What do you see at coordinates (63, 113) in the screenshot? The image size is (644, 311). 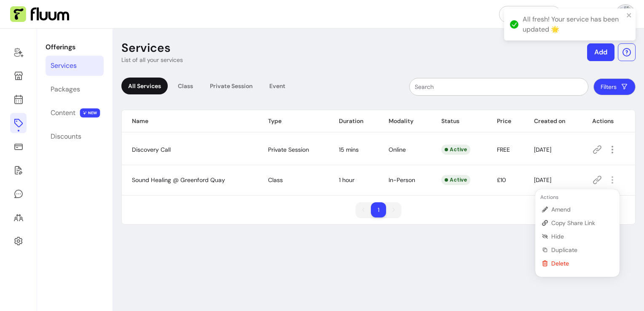 I see `div: Content` at bounding box center [63, 113].